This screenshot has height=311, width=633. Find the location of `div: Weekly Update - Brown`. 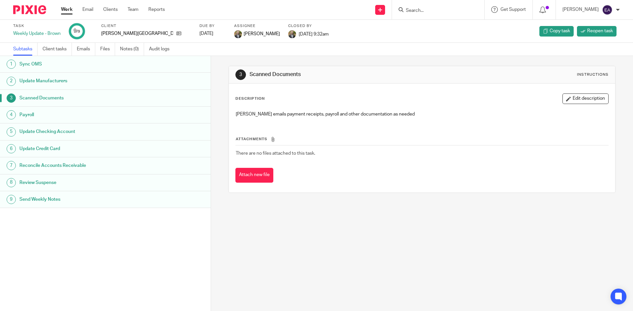

div: Weekly Update - Brown is located at coordinates (37, 34).